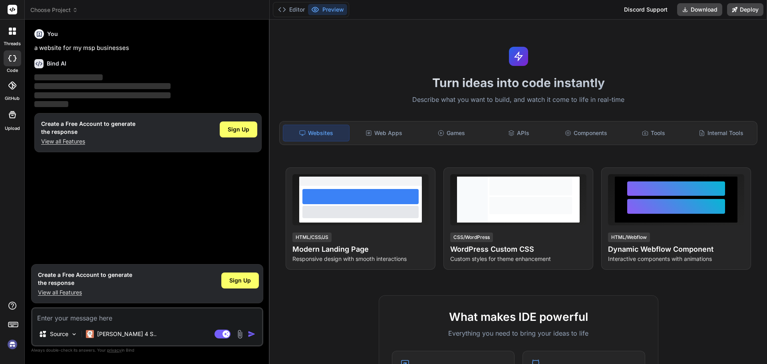 This screenshot has height=364, width=767. I want to click on button: Editor, so click(291, 10).